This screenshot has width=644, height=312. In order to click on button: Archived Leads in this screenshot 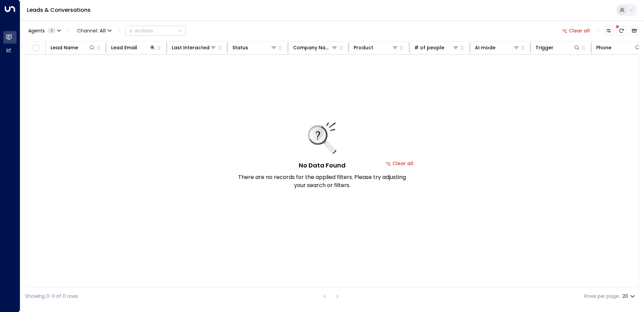, I will do `click(634, 31)`.